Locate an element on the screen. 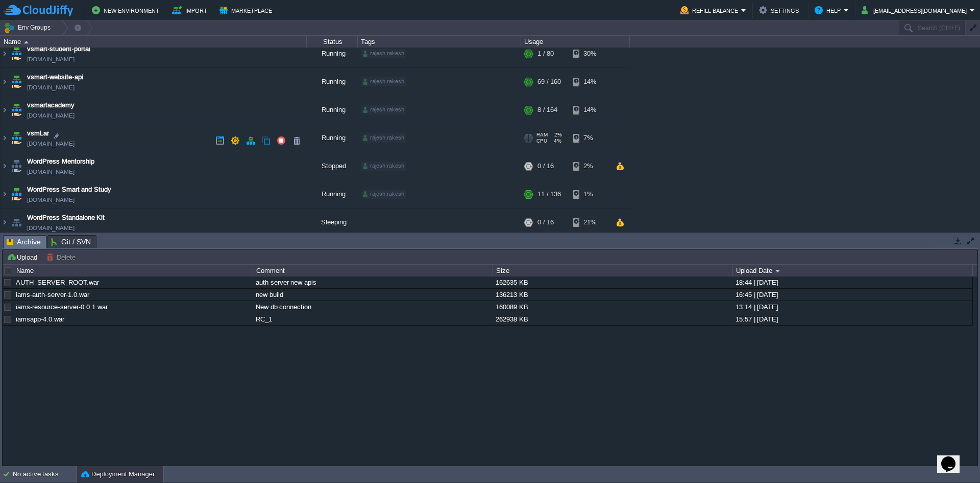 This screenshot has width=980, height=483. a: AUTH_SERVER_ROOT.war is located at coordinates (57, 282).